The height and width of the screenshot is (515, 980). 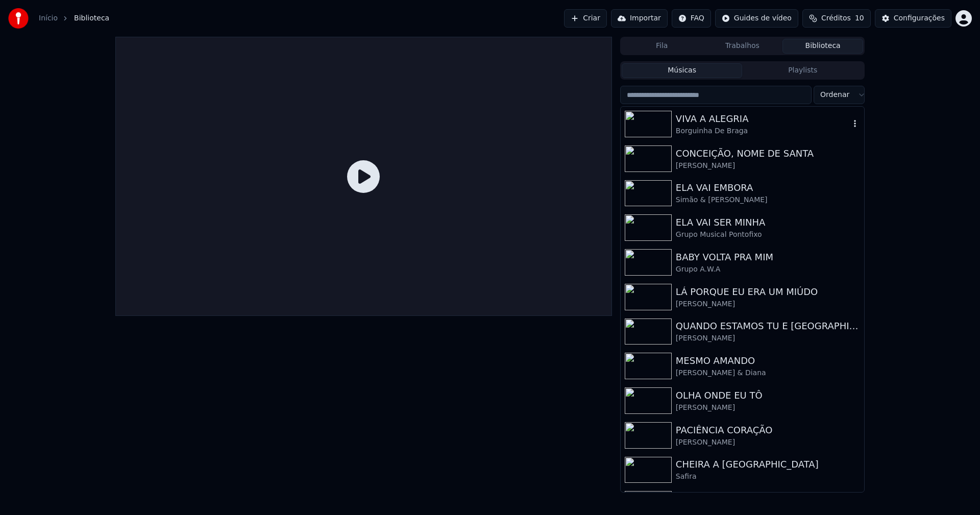 What do you see at coordinates (837, 18) in the screenshot?
I see `button: Créditos10` at bounding box center [837, 18].